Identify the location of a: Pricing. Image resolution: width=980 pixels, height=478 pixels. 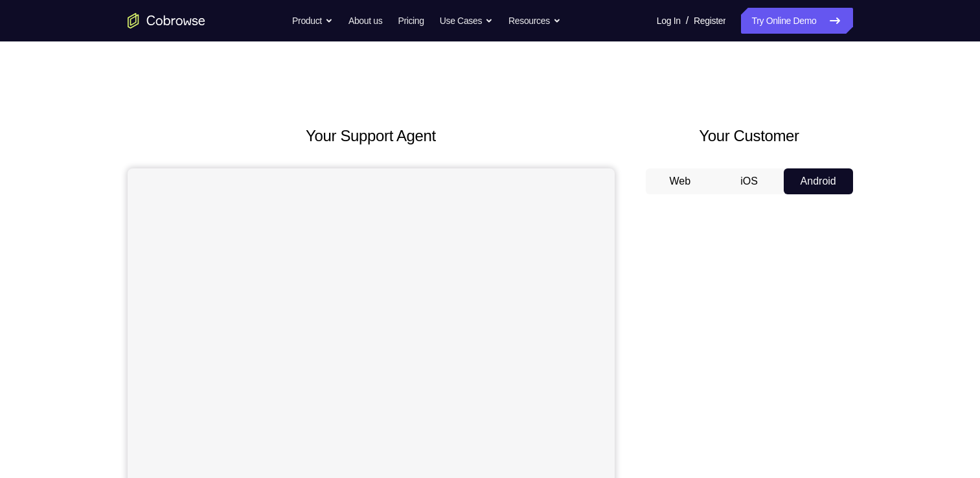
(410, 21).